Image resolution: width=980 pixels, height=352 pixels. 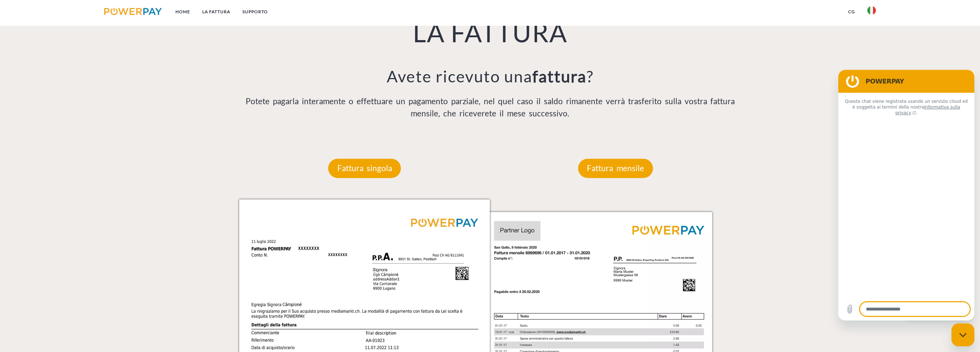 What do you see at coordinates (183, 12) in the screenshot?
I see `a: Home` at bounding box center [183, 12].